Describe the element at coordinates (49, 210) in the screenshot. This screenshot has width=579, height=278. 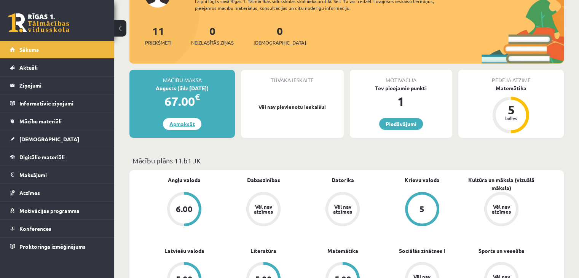
I see `span: Motivācijas programma` at that location.